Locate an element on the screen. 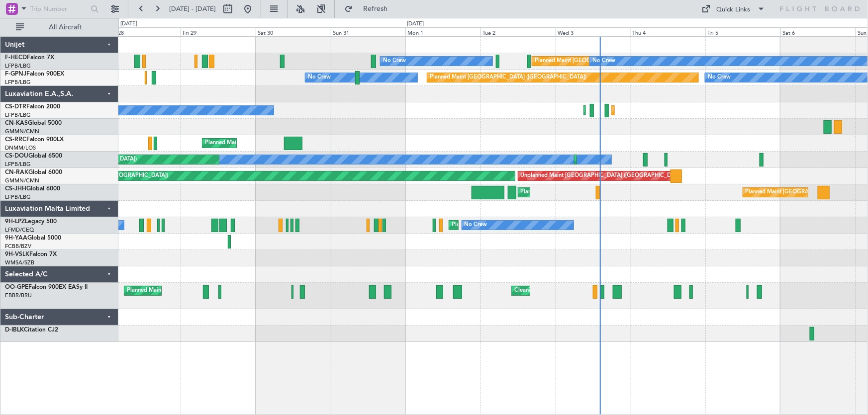 The image size is (868, 415). span: D-IBLK is located at coordinates (15, 330).